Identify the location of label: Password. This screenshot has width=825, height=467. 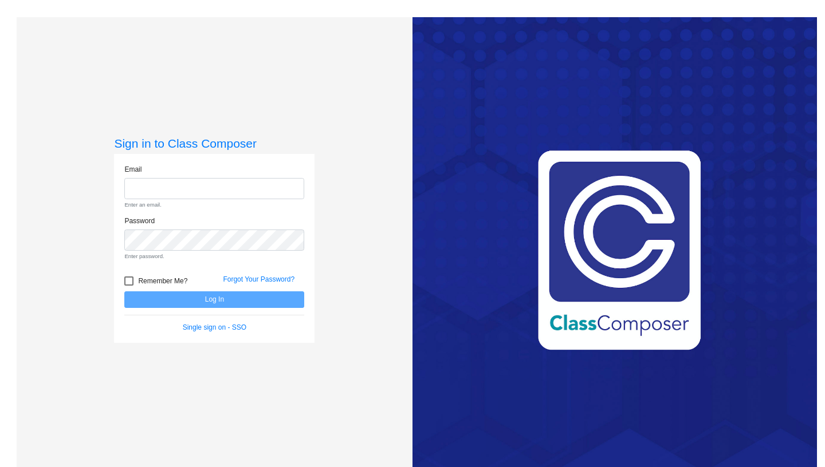
(139, 221).